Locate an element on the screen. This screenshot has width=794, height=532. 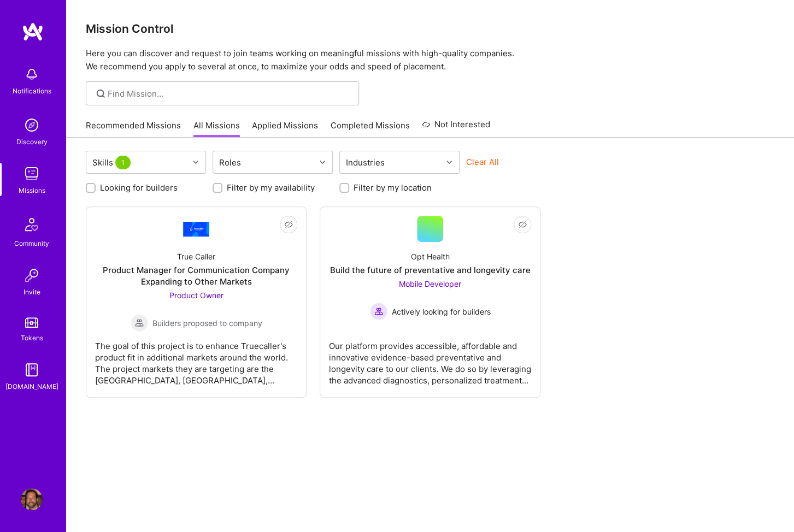
img: Community is located at coordinates (31, 224).